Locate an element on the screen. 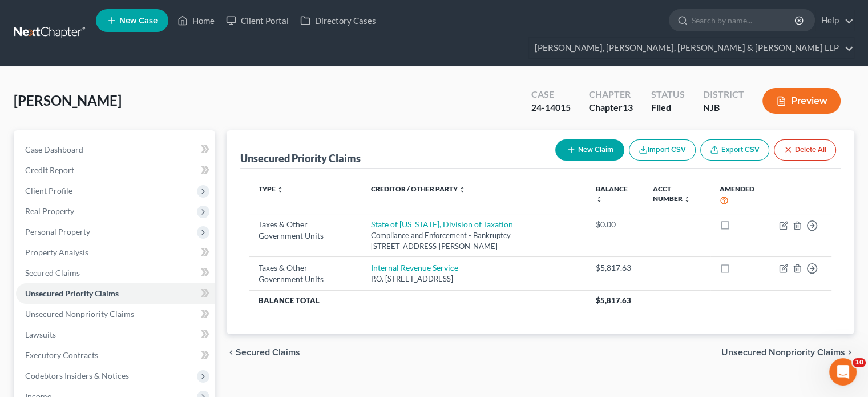 This screenshot has height=397, width=868. span: Personal Property is located at coordinates (57, 231).